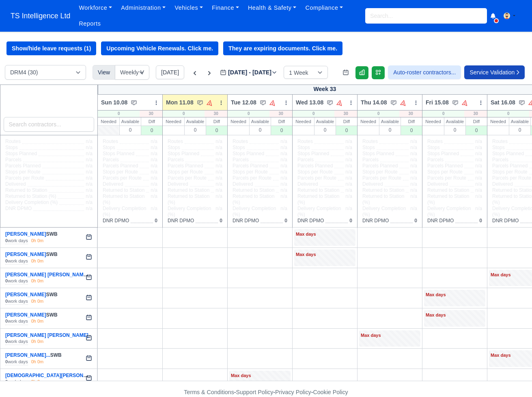 The height and width of the screenshot is (397, 532). Describe the element at coordinates (255, 392) in the screenshot. I see `a: Support Policy` at that location.